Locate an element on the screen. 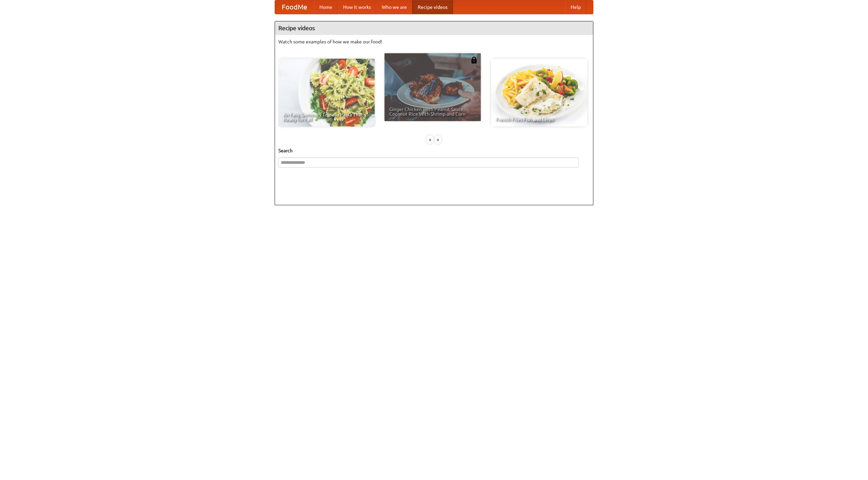  span: An Easy, Summery Tomato Pasta That's Ready for Fall is located at coordinates (326, 117).